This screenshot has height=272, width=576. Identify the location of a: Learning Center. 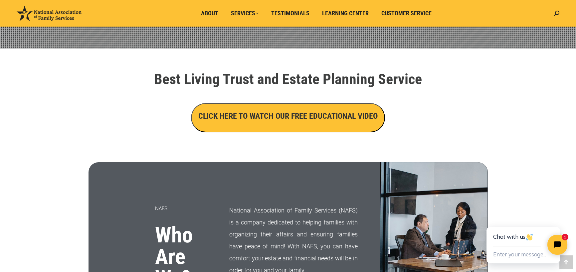
(345, 13).